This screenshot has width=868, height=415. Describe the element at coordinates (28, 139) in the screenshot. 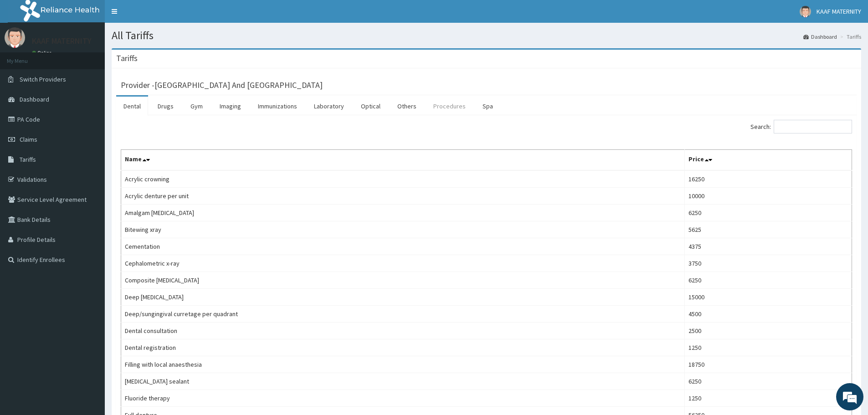

I see `span: Claims` at that location.